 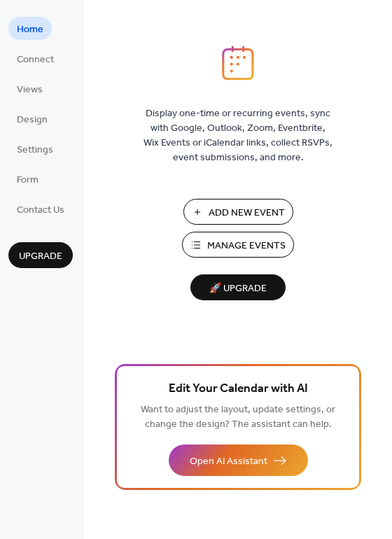 I want to click on span: Edit Your Calendar with AI, so click(x=238, y=389).